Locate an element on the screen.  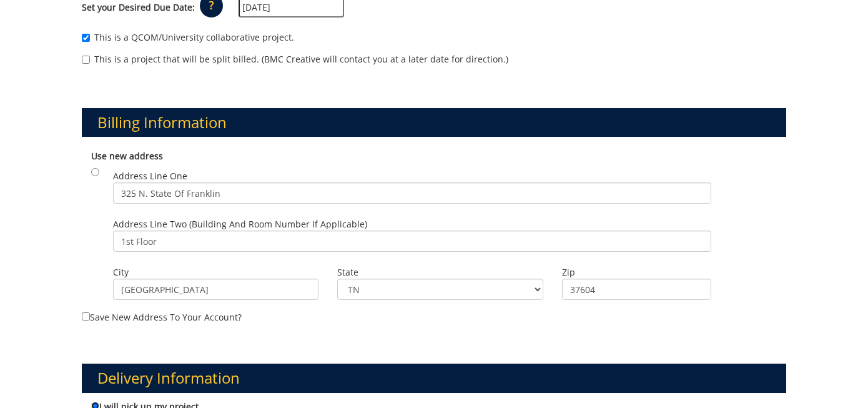
label: Address Line One is located at coordinates (412, 187).